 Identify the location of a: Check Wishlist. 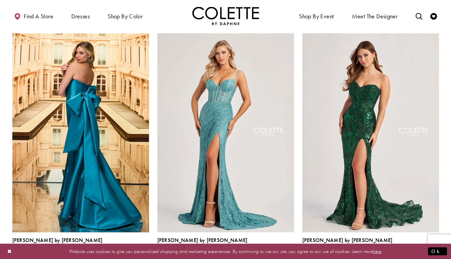
(434, 16).